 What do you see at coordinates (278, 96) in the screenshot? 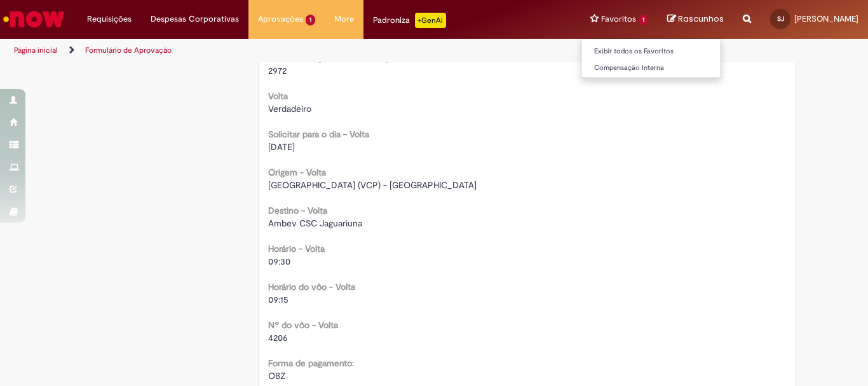
I see `b: Volta` at bounding box center [278, 96].